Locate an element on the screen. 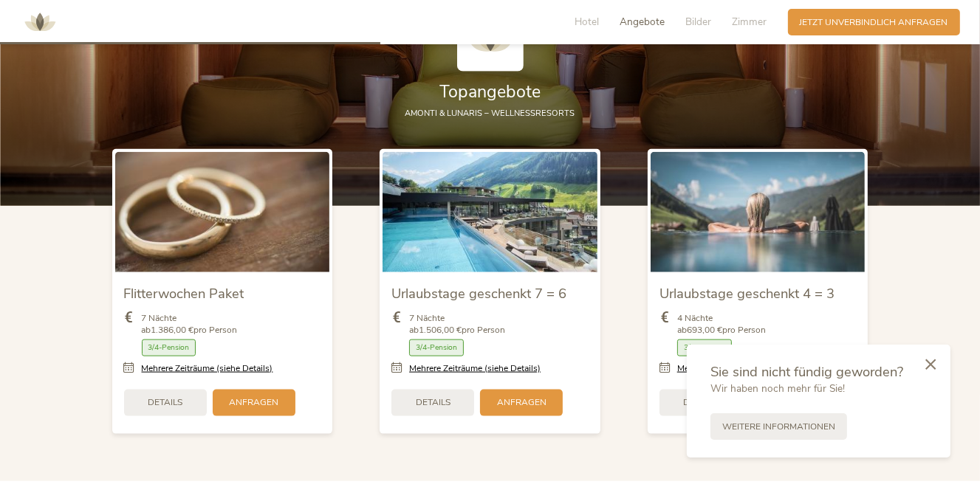  a: Weitere Informationen is located at coordinates (778, 426).